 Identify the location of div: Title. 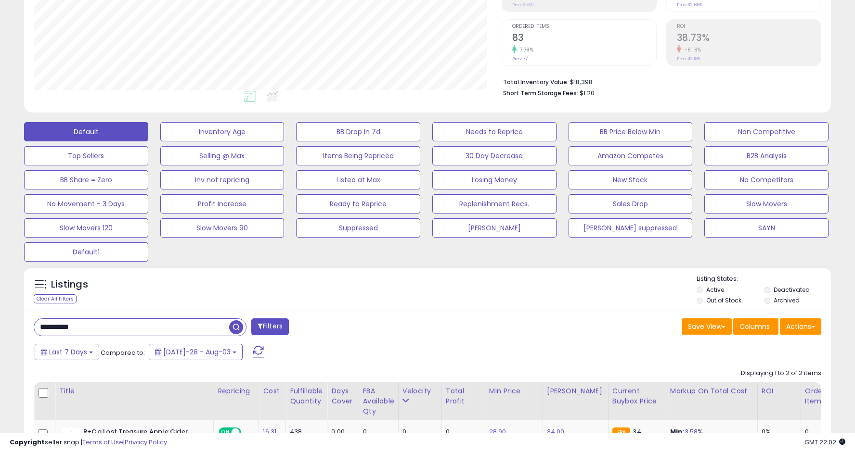
(134, 391).